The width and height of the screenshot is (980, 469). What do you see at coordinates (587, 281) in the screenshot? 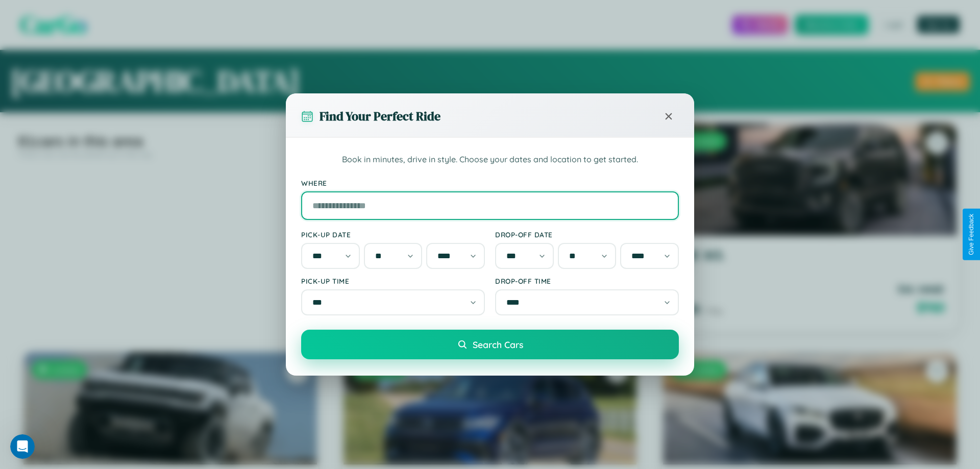
I see `label: Drop-off Time` at bounding box center [587, 281].